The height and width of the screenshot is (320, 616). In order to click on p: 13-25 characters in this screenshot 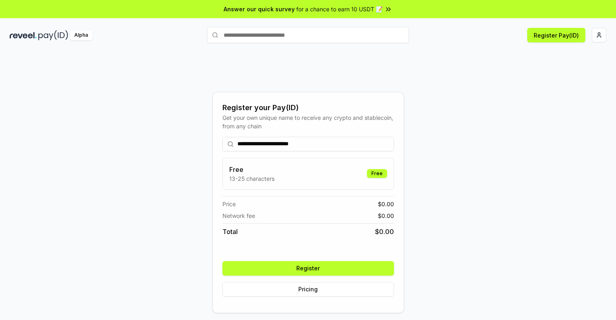, I will do `click(252, 178)`.